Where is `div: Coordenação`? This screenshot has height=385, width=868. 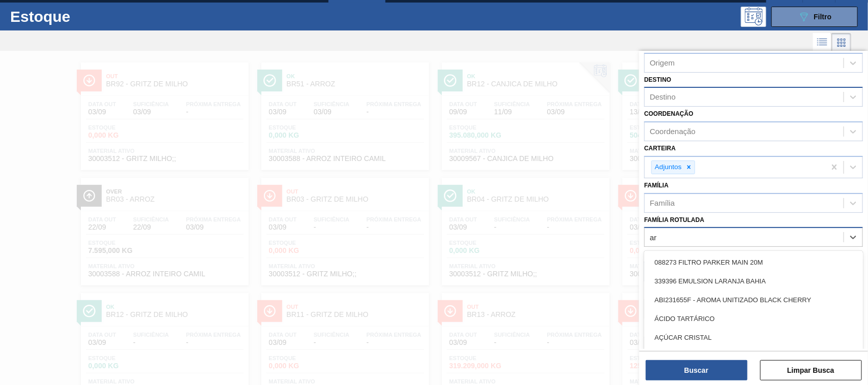
div: Coordenação is located at coordinates (673, 132).